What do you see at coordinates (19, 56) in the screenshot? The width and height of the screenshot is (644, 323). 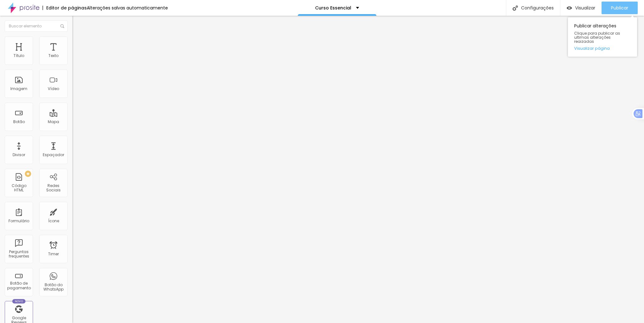 I see `div: Título` at bounding box center [19, 56].